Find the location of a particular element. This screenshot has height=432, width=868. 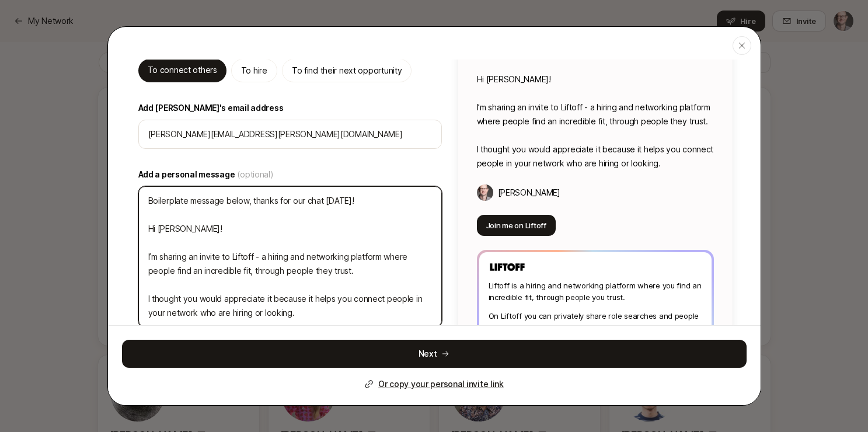

p: Or copy your personal invite link is located at coordinates (441, 384).